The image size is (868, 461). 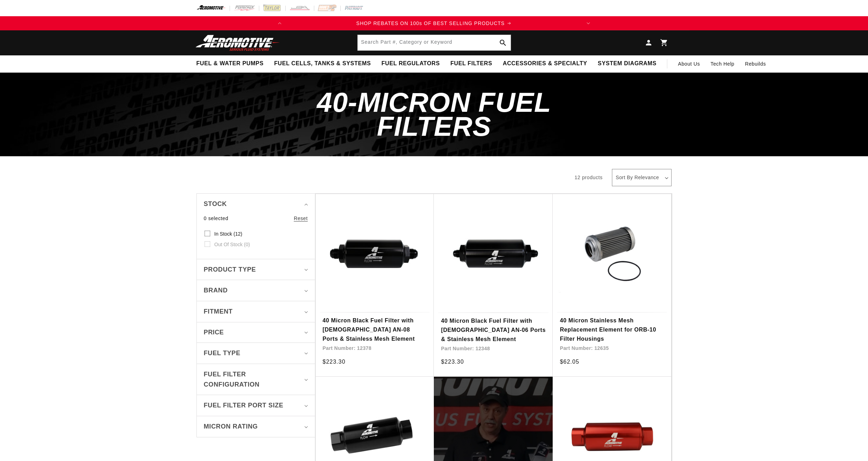 What do you see at coordinates (243, 406) in the screenshot?
I see `span: Fuel Filter Port Size` at bounding box center [243, 406].